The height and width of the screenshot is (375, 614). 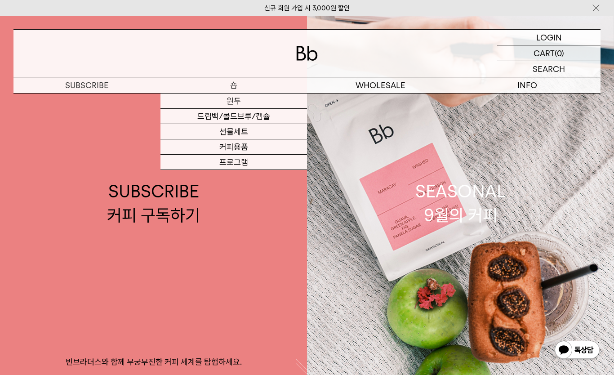 I want to click on a: 드립백/콜드브루/캡슐, so click(x=234, y=116).